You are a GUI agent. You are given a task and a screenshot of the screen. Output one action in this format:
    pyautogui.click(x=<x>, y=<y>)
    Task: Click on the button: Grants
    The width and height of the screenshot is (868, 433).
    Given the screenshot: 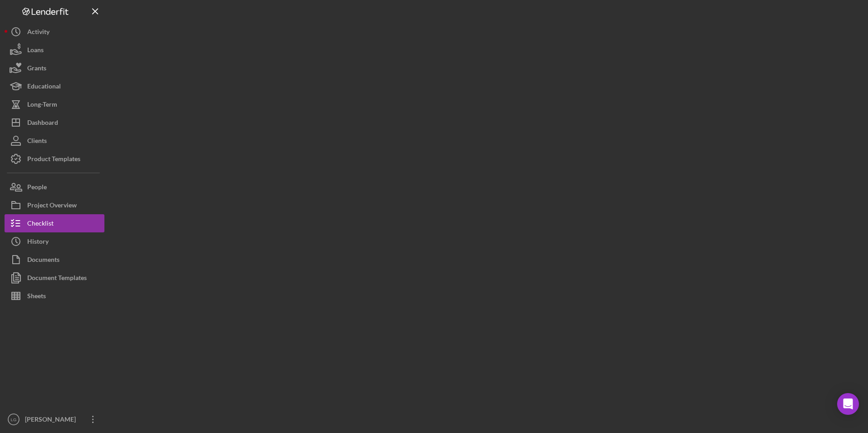 What is the action you would take?
    pyautogui.click(x=54, y=68)
    